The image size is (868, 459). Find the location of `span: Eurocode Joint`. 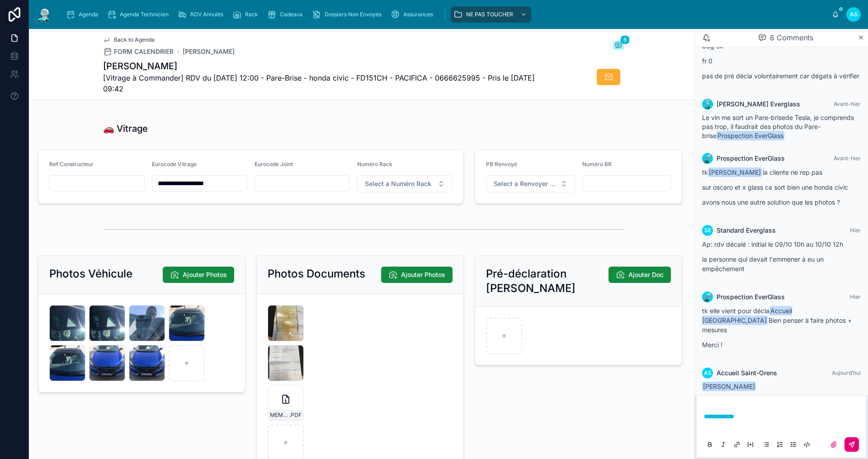

span: Eurocode Joint is located at coordinates (273, 164).